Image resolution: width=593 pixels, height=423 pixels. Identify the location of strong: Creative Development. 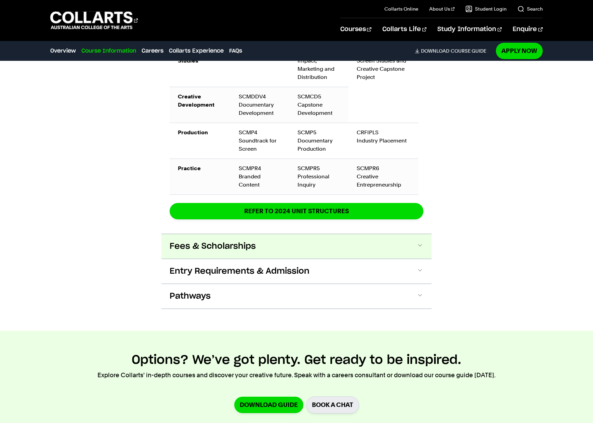
(196, 100).